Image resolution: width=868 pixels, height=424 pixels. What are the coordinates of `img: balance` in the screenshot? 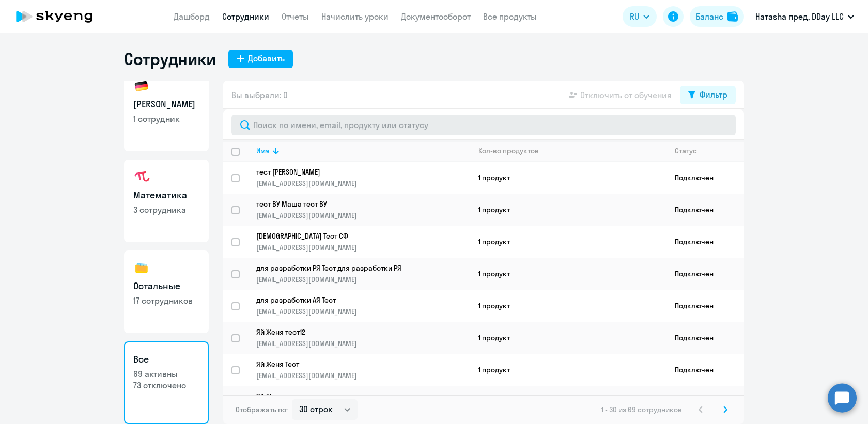 It's located at (732, 17).